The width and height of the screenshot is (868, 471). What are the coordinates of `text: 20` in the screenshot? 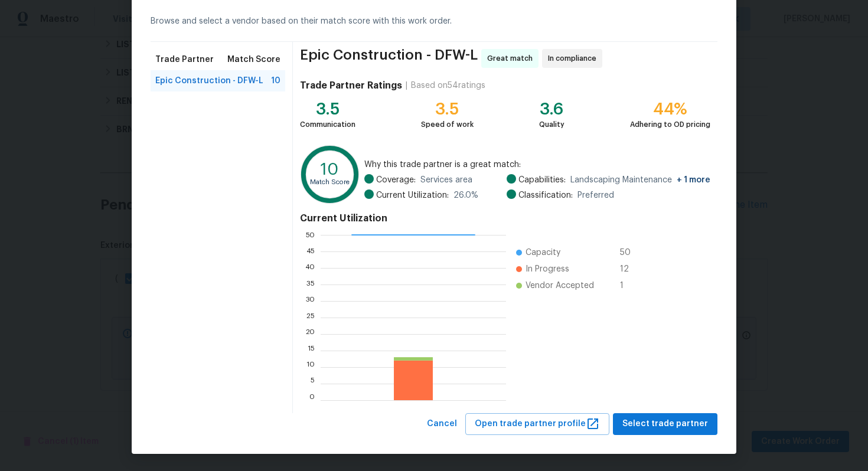 It's located at (310, 334).